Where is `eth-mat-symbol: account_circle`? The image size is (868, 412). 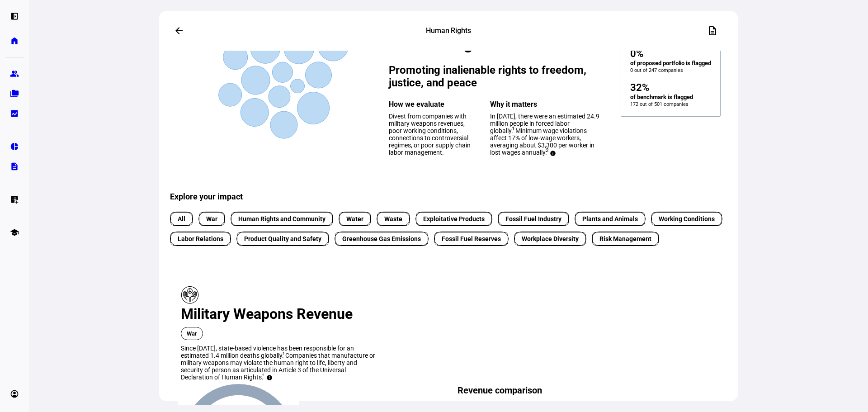
eth-mat-symbol: account_circle is located at coordinates (14, 394).